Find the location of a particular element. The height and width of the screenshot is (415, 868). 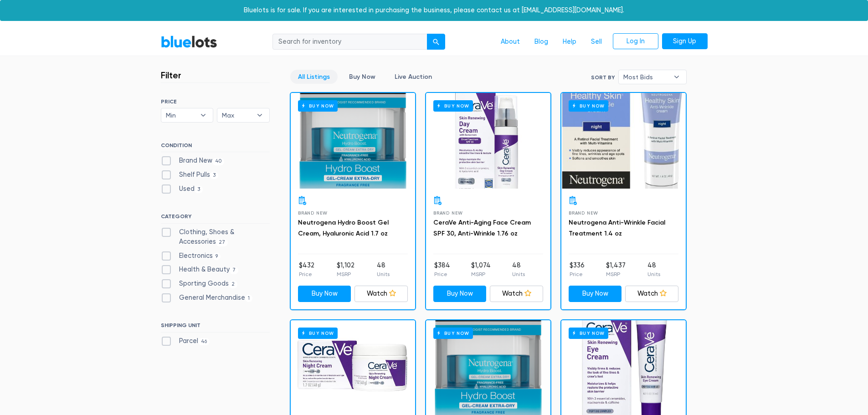

span: 9 is located at coordinates (216, 257).